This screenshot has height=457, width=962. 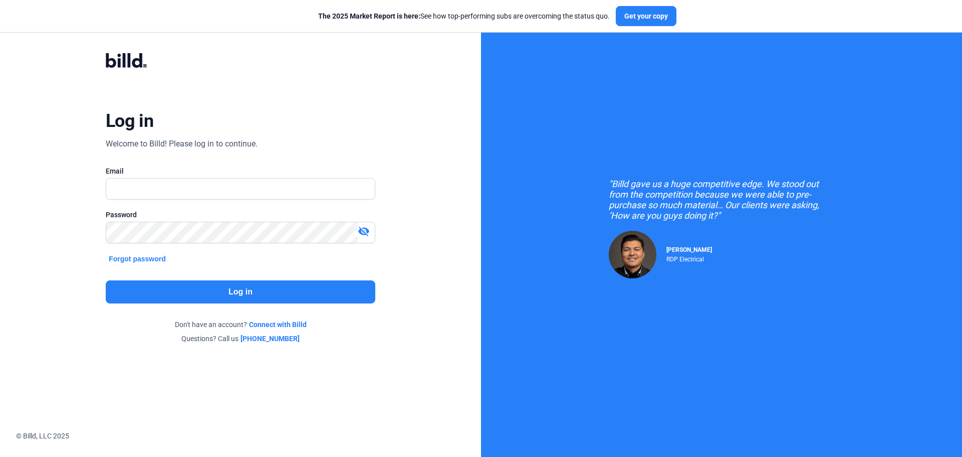 I want to click on div: See how top-performing subs are overcoming the status quo., so click(x=464, y=16).